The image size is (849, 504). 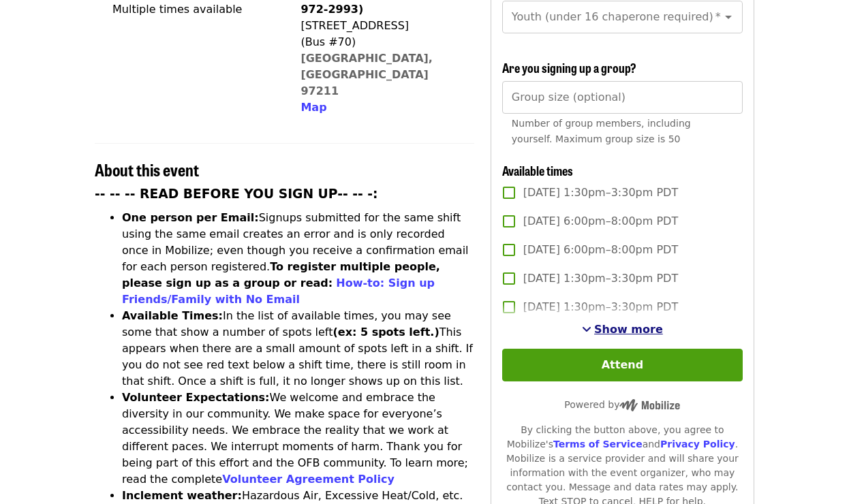 I want to click on strong: Inclement weather:, so click(x=182, y=495).